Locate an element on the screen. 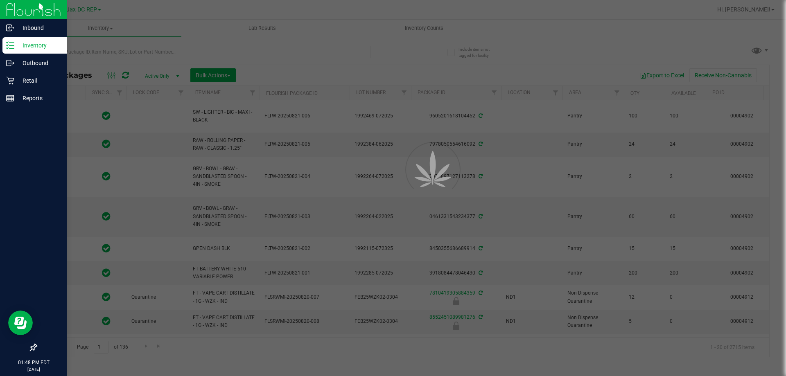 The image size is (786, 376). p: Outbound is located at coordinates (39, 63).